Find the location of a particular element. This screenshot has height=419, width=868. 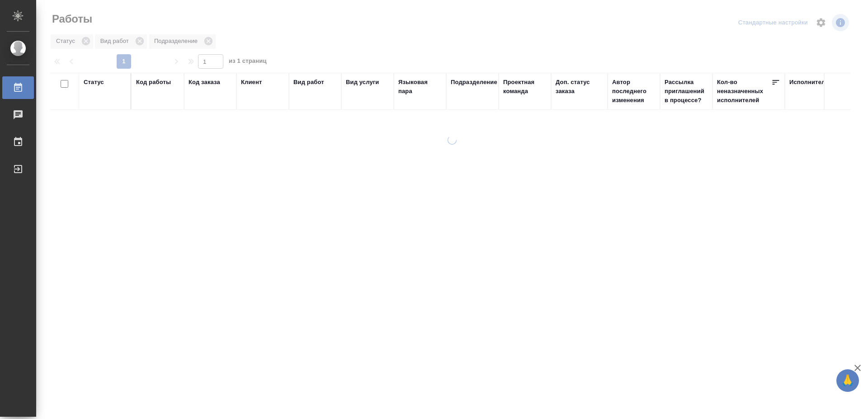

div: Автор последнего изменения is located at coordinates (634, 91).